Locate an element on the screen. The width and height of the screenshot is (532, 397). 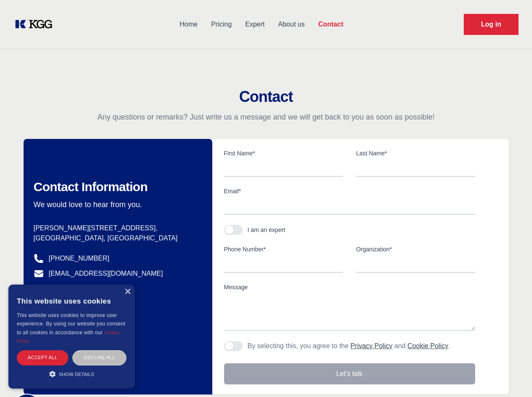
button: Let's talk is located at coordinates (350, 374).